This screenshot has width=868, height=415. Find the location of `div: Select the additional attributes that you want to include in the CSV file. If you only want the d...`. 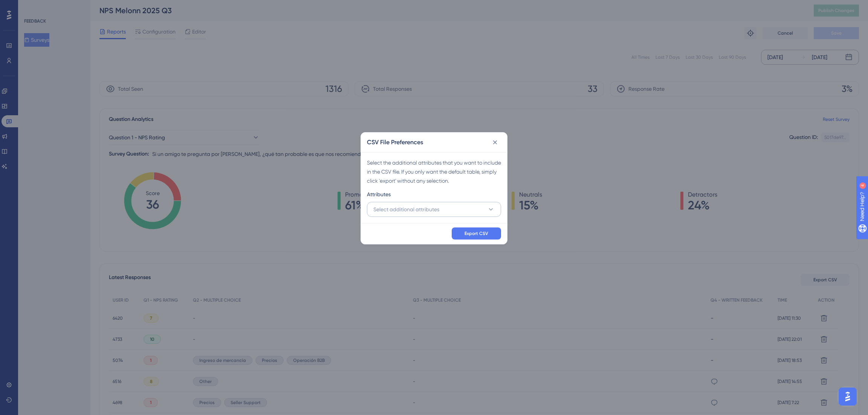

div: Select the additional attributes that you want to include in the CSV file. If you only want the d... is located at coordinates (434, 172).